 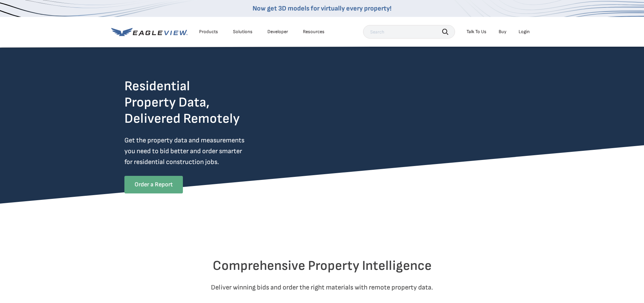 What do you see at coordinates (313, 32) in the screenshot?
I see `div: Resources` at bounding box center [313, 32].